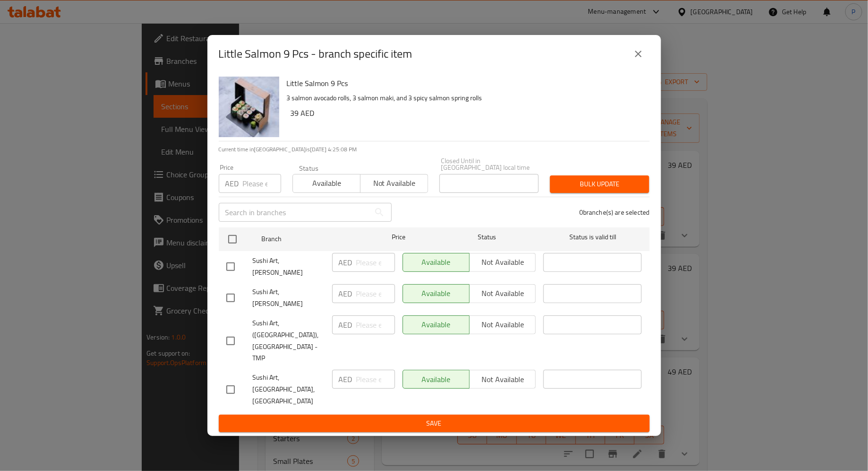  What do you see at coordinates (398, 237) in the screenshot?
I see `span: Price` at bounding box center [398, 237].